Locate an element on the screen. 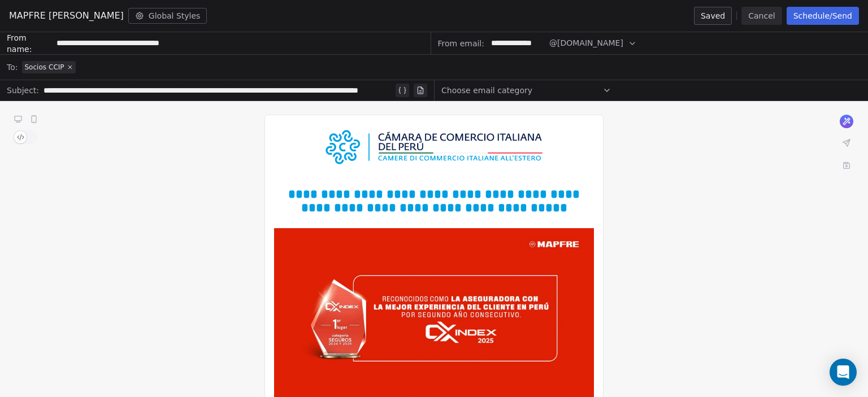 The height and width of the screenshot is (397, 868). div: Open Intercom Messenger is located at coordinates (843, 372).